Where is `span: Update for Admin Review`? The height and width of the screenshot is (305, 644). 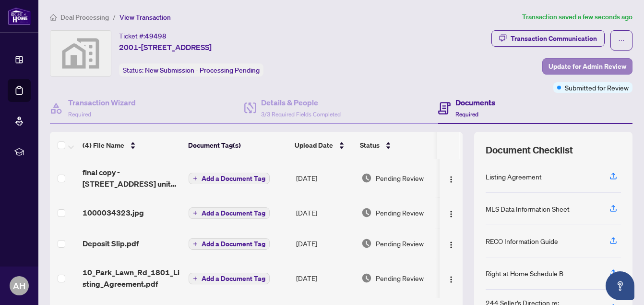 span: Update for Admin Review is located at coordinates (588, 66).